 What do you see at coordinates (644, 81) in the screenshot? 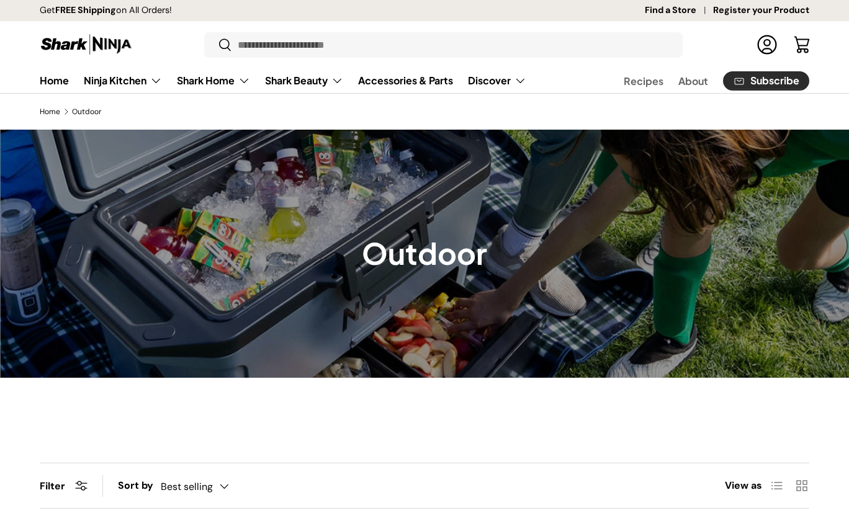
I see `a: Recipes` at bounding box center [644, 81].